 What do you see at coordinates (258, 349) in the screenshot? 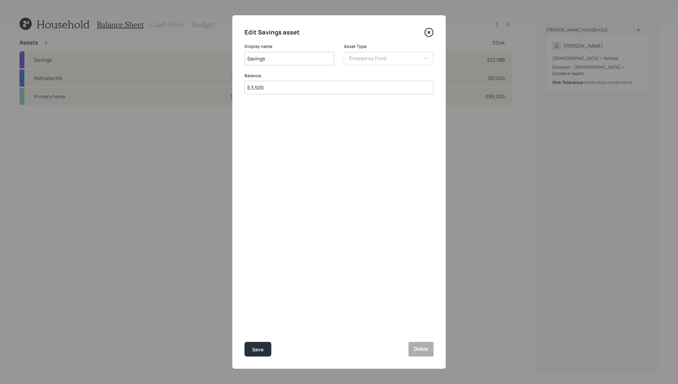
I see `button: Save` at bounding box center [258, 349].